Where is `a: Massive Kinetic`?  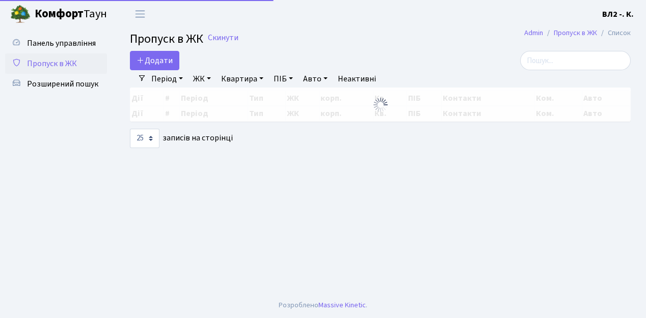
a: Massive Kinetic is located at coordinates (342, 305).